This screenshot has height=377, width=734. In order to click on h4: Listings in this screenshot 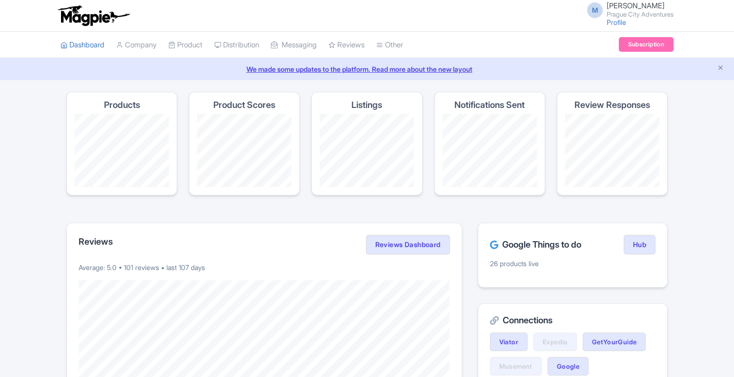, I will do `click(367, 105)`.